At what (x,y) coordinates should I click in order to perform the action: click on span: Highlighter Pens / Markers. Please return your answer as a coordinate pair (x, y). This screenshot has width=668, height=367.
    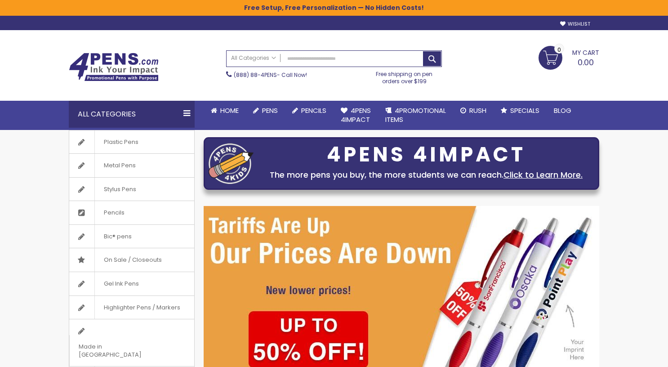
    Looking at the image, I should click on (142, 307).